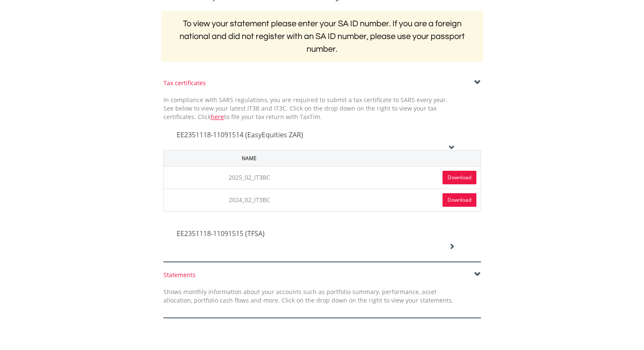 The height and width of the screenshot is (350, 644). Describe the element at coordinates (259, 117) in the screenshot. I see `span: Click to file your tax return with TaxTim.` at that location.